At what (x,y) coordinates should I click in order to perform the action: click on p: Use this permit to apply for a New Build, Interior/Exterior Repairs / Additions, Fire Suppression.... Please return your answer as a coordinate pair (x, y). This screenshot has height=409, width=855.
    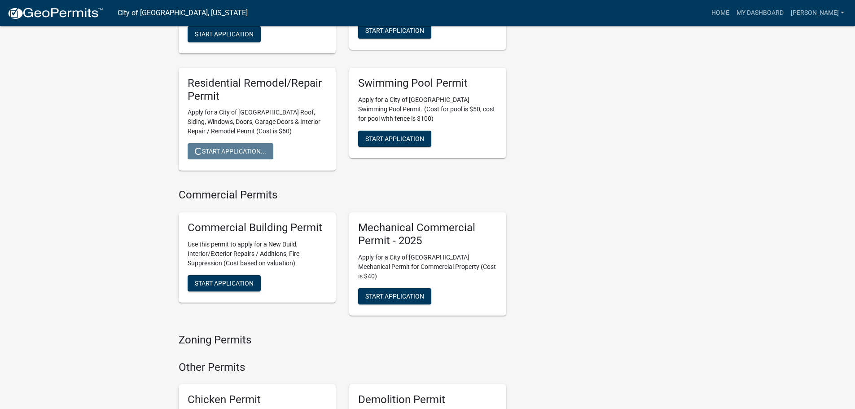
    Looking at the image, I should click on (257, 253).